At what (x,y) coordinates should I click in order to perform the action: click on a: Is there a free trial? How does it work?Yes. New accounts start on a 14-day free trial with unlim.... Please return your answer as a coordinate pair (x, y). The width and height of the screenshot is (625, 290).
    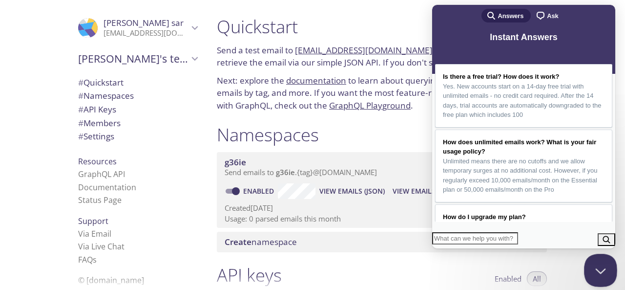
    Looking at the image, I should click on (91, 91).